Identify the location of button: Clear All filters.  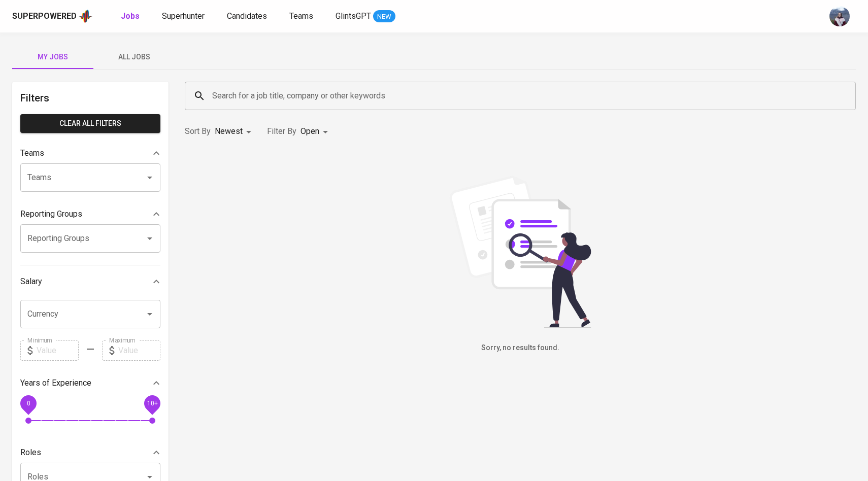
(90, 123).